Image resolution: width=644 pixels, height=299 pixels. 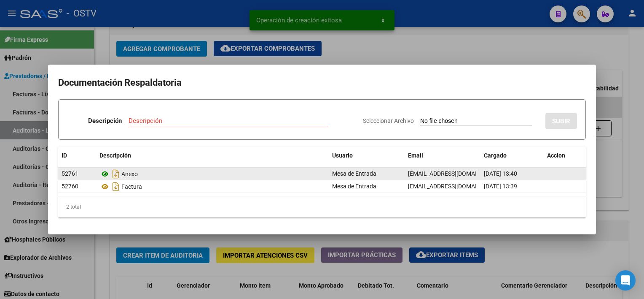 What do you see at coordinates (561, 121) in the screenshot?
I see `button: SUBIR` at bounding box center [561, 121].